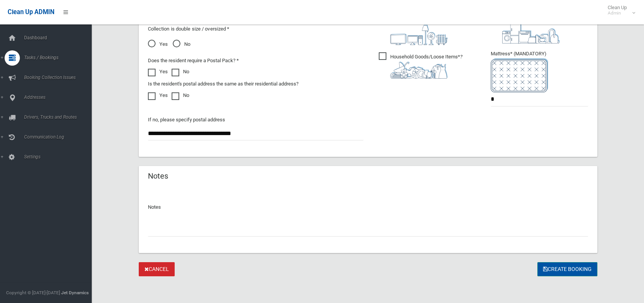 The width and height of the screenshot is (644, 303). What do you see at coordinates (255, 29) in the screenshot?
I see `p: Collection is double size / oversized *` at bounding box center [255, 29].